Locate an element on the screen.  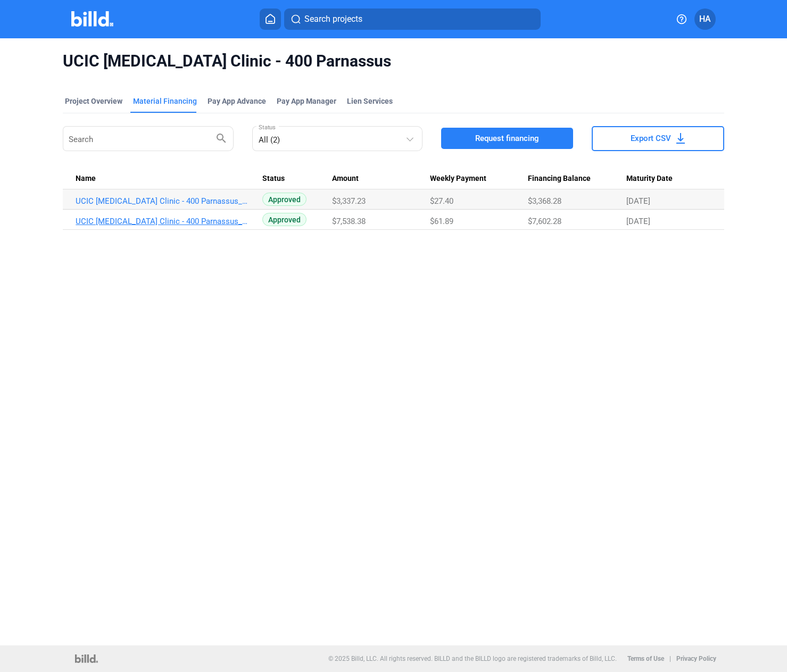
div: Pay App Advance is located at coordinates (237, 101).